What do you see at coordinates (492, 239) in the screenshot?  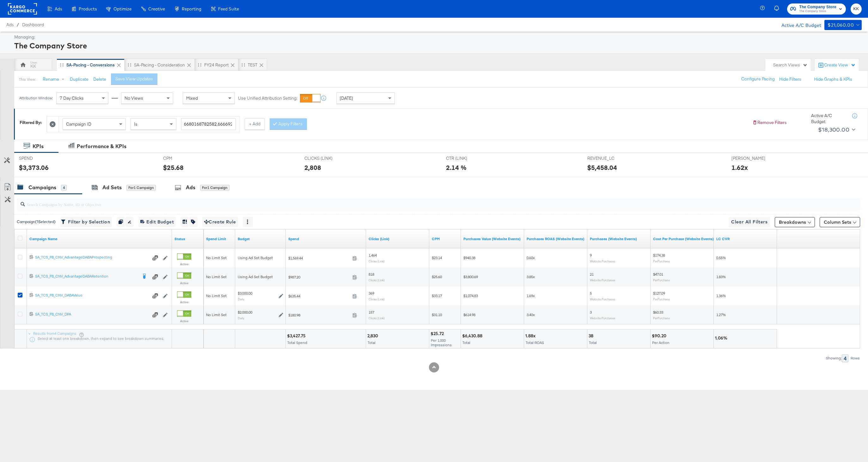 I see `a: The total value of the purchase actions tracked by your Custom Audience pixel on your website aft...` at bounding box center [492, 239].